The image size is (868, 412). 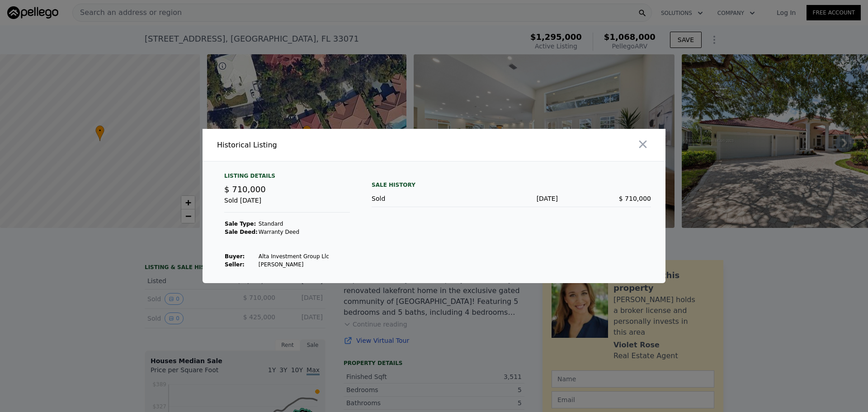 What do you see at coordinates (294, 257) in the screenshot?
I see `td: Alta Investment Group Llc` at bounding box center [294, 257].